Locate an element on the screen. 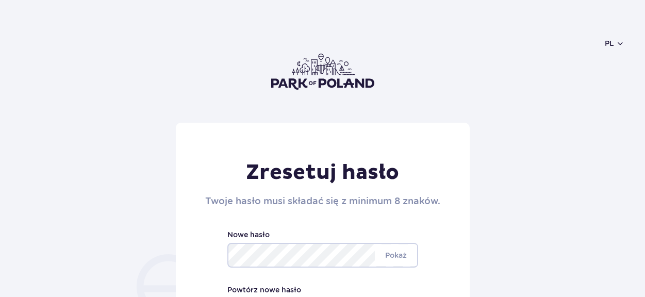 The image size is (645, 297). label: Nowe hasło is located at coordinates (249, 235).